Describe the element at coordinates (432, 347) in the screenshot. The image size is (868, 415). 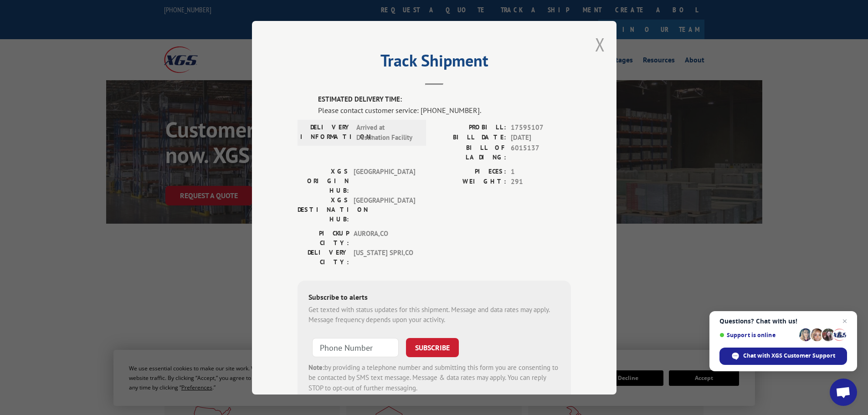
I see `button: SUBSCRIBE` at that location.